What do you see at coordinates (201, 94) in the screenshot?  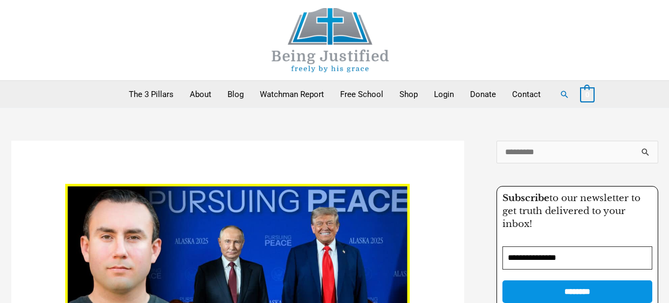 I see `a: About` at bounding box center [201, 94].